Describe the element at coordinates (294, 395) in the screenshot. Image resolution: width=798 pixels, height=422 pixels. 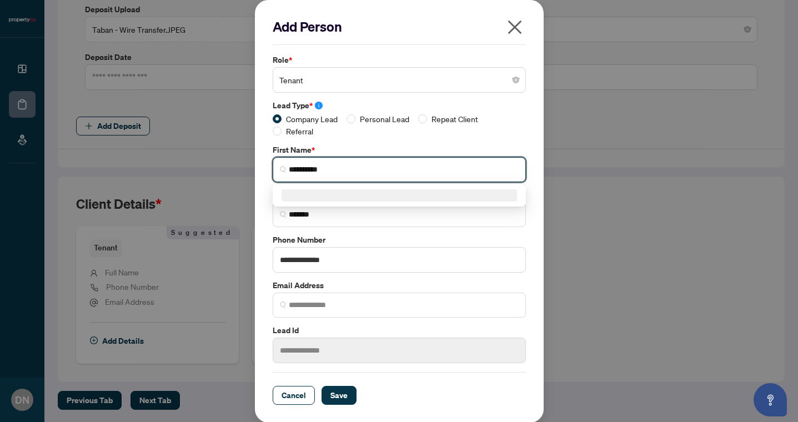
I see `button: Cancel` at that location.